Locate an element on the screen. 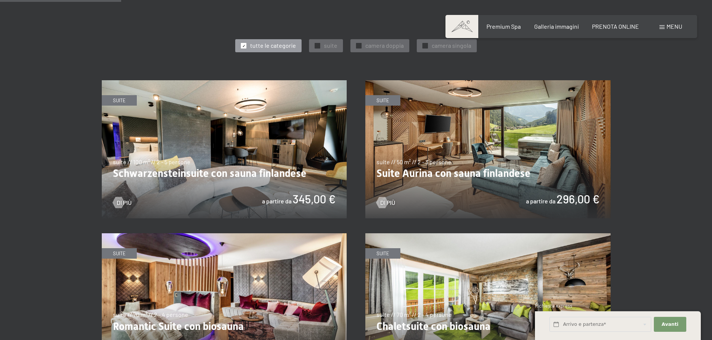 This screenshot has width=712, height=340. button: Avanti is located at coordinates (670, 324).